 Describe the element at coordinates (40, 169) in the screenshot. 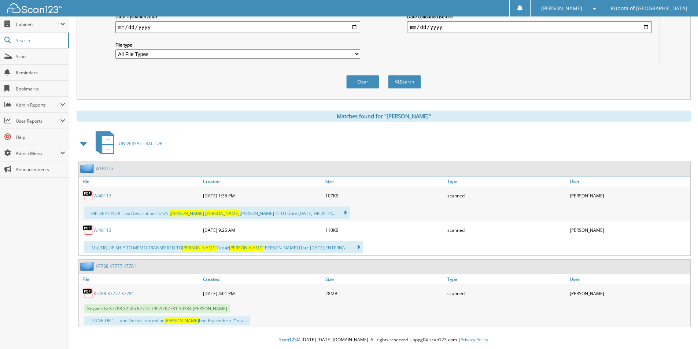

I see `span: Announcements` at that location.